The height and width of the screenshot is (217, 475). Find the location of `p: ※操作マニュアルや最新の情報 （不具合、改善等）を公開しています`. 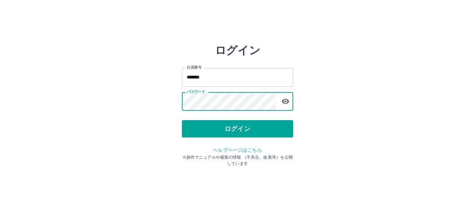

p: ※操作マニュアルや最新の情報 （不具合、改善等）を公開しています is located at coordinates (237, 160).